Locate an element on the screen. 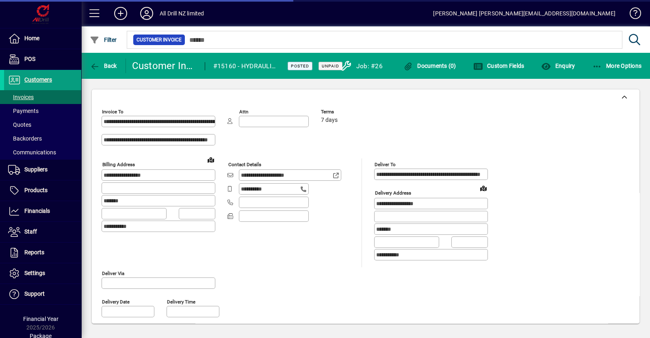  span: More Options is located at coordinates (617, 66).